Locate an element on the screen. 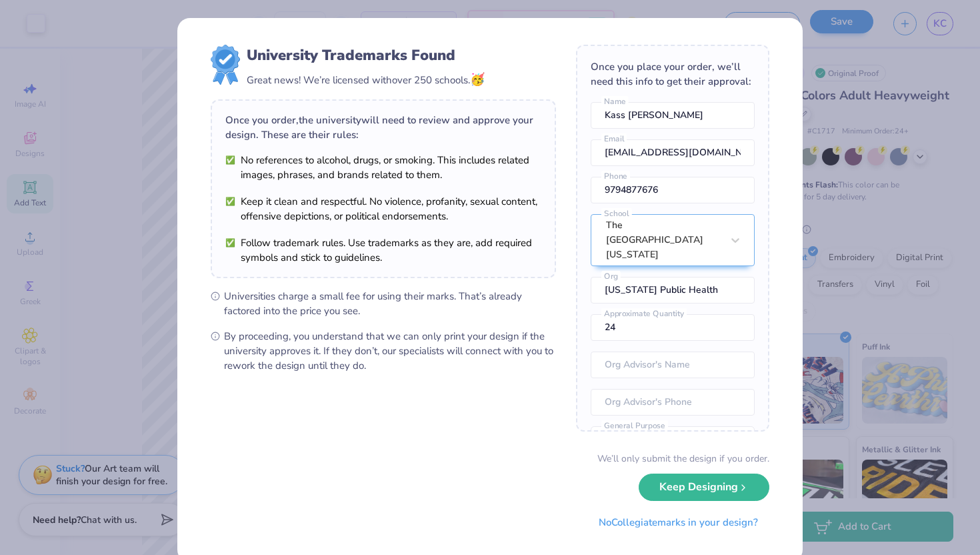 This screenshot has width=980, height=555. input: Email is located at coordinates (673, 153).